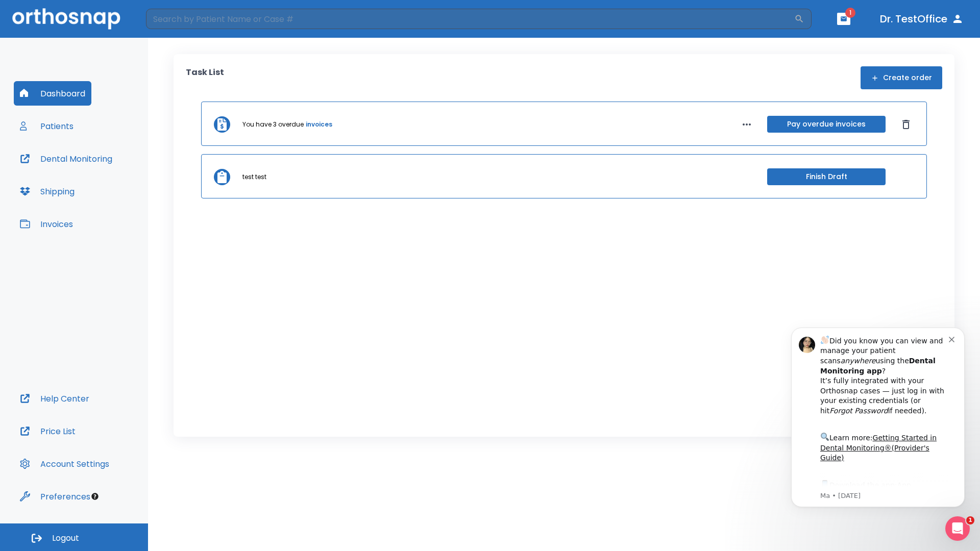 The height and width of the screenshot is (551, 980). Describe the element at coordinates (47, 126) in the screenshot. I see `button: Patients` at that location.